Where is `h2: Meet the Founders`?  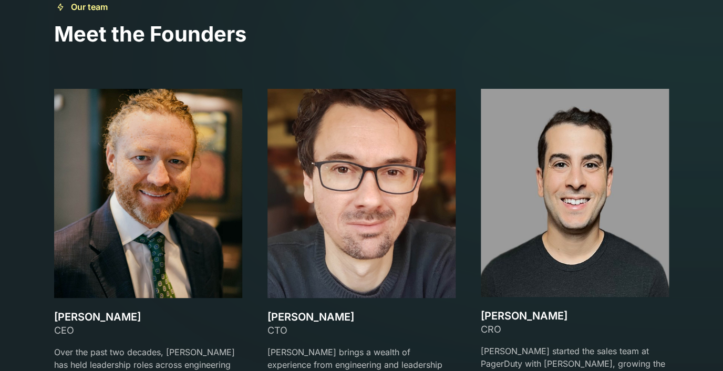 h2: Meet the Founders is located at coordinates (361, 34).